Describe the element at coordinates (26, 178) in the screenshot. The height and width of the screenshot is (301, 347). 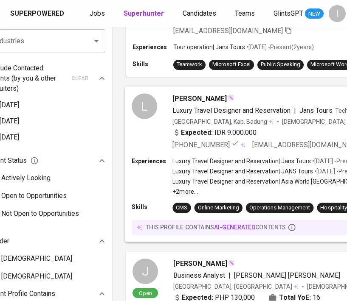
I see `span: Actively Looking` at that location.